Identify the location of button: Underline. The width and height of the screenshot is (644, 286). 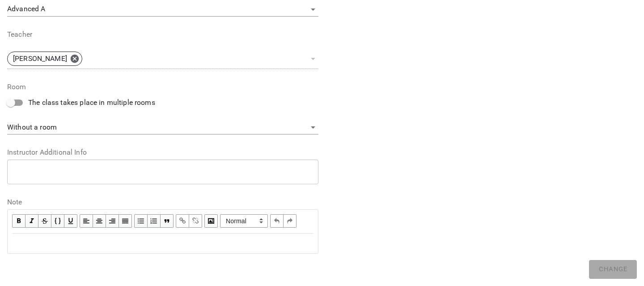
(70, 221).